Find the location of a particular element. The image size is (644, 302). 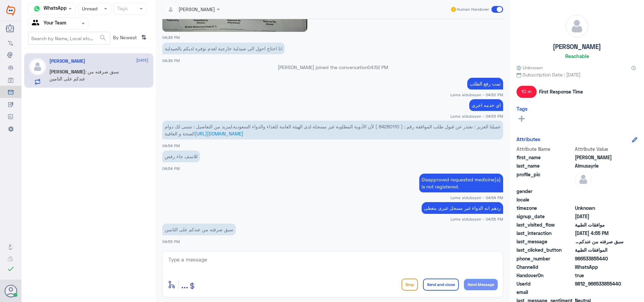

span: 2025-09-14T13:55:16.694Z is located at coordinates (599, 233).